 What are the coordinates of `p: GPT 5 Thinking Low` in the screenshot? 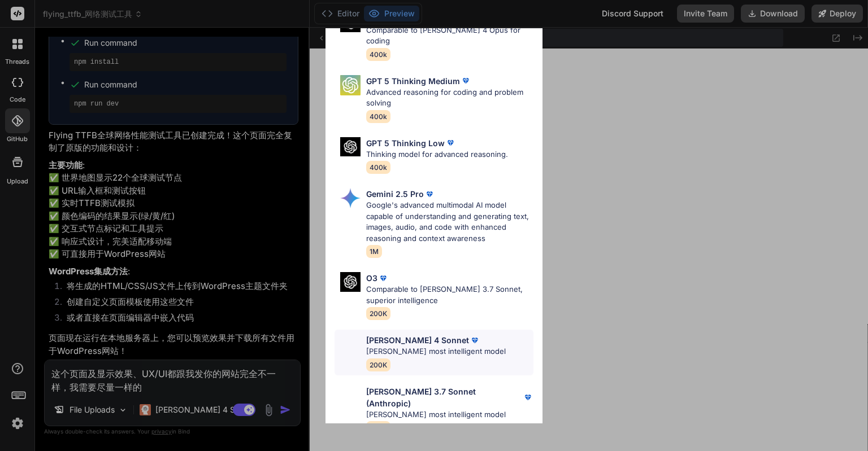 It's located at (405, 143).